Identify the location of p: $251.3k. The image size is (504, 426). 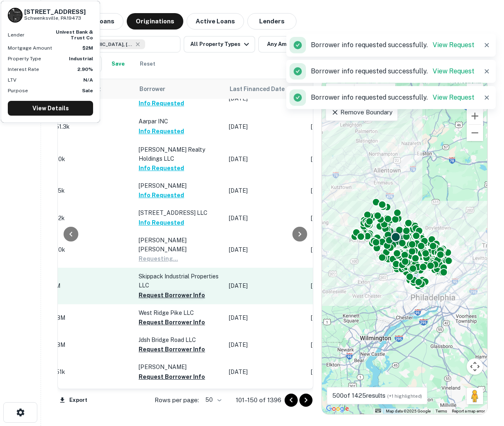
(89, 127).